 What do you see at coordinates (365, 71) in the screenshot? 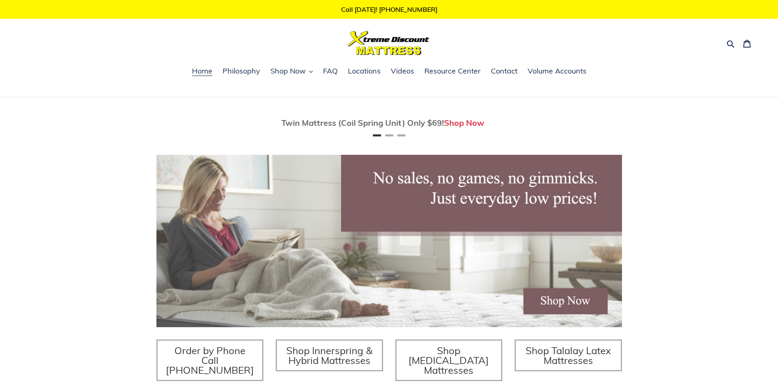
I see `span: Locations` at bounding box center [365, 71].